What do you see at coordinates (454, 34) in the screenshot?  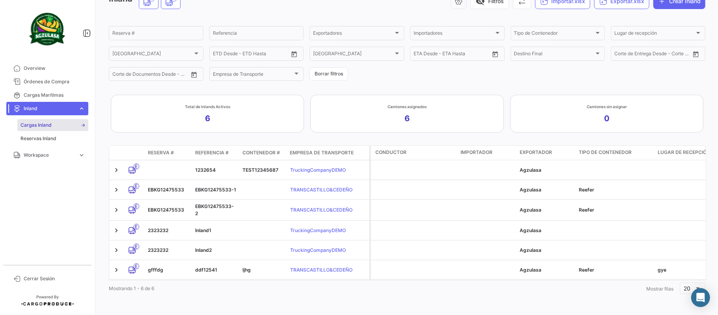 I see `span: Importadores` at bounding box center [454, 34].